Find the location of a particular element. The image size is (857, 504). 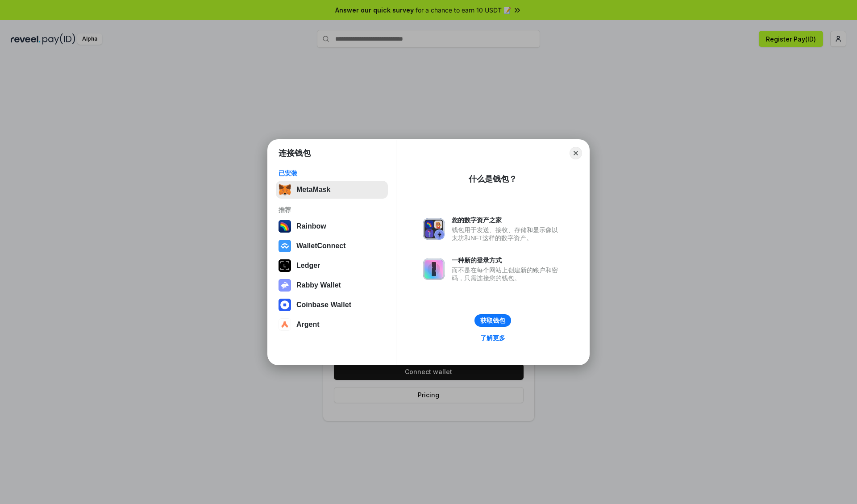

div: WalletConnect is located at coordinates (321, 246).